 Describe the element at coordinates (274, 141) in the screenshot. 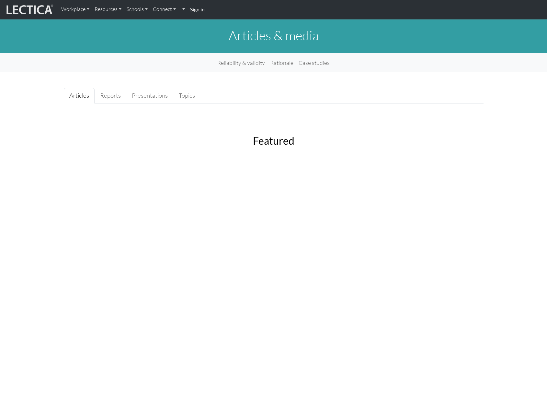

I see `h2: Featured` at that location.